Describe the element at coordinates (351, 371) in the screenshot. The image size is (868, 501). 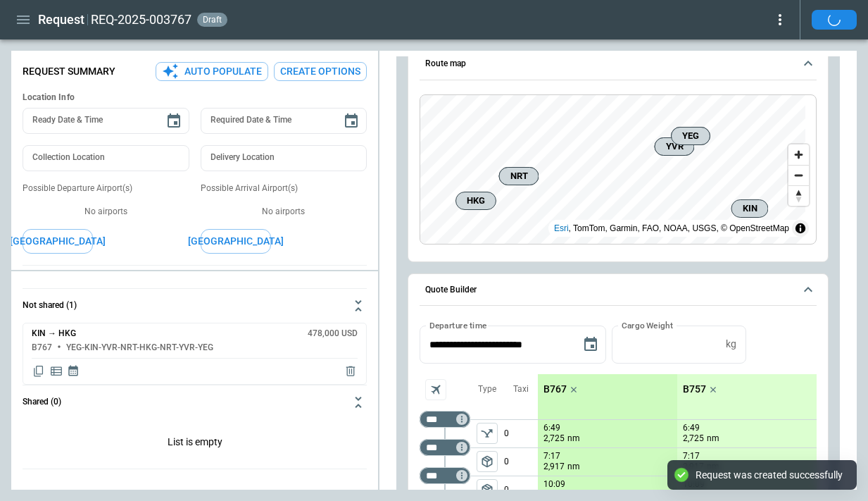
I see `span: Delete quote` at that location.